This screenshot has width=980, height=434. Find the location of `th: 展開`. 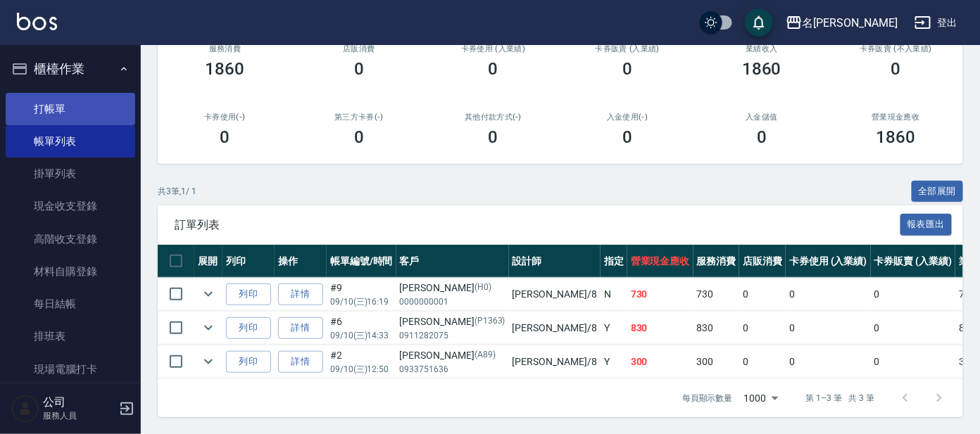

th: 展開 is located at coordinates (208, 261).